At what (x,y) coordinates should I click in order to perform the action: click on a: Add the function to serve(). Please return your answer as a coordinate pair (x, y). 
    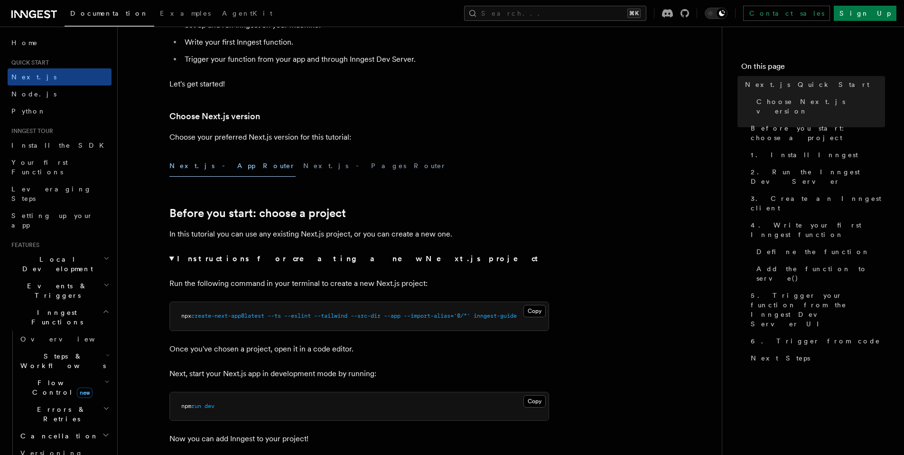
    Looking at the image, I should click on (819, 273).